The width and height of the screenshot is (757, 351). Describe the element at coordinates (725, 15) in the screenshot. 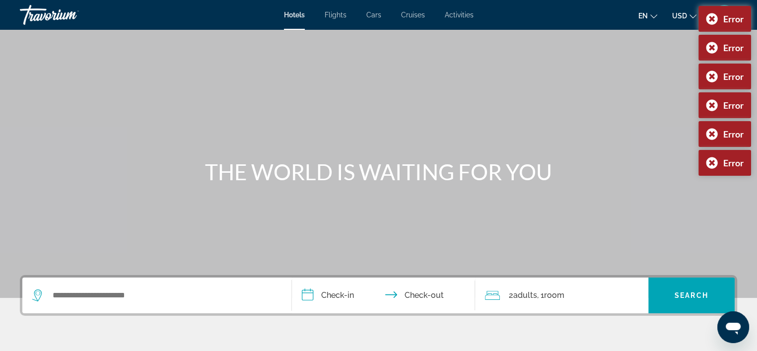

I see `button: User Menu` at that location.